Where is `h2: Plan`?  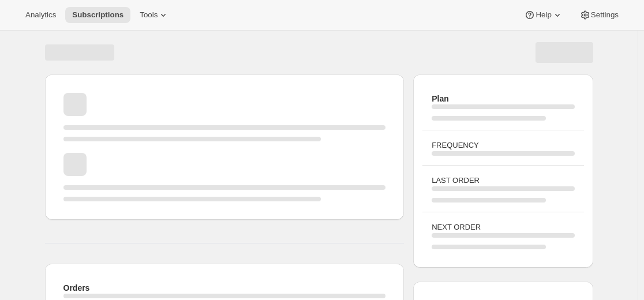
h2: Plan is located at coordinates (503, 98).